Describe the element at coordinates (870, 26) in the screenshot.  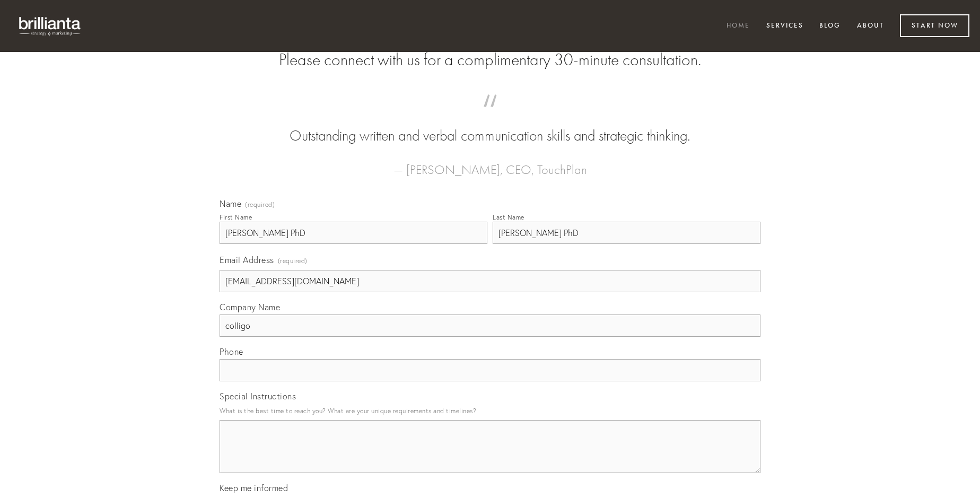
I see `a: About` at that location.